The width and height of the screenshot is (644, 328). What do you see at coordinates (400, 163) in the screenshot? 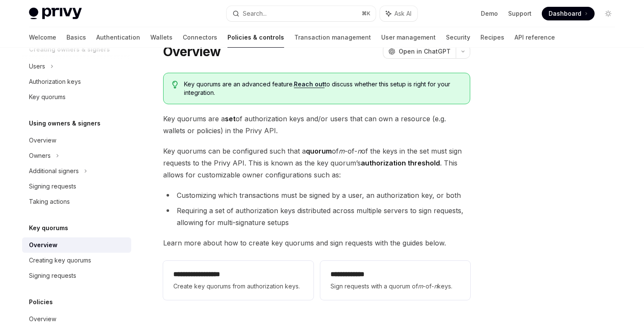
I see `strong: authorization threshold` at bounding box center [400, 163].